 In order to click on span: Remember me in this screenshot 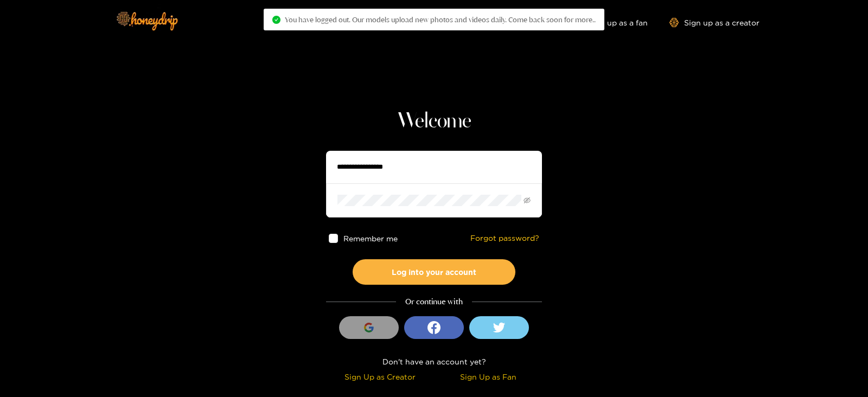, I will do `click(370, 238)`.